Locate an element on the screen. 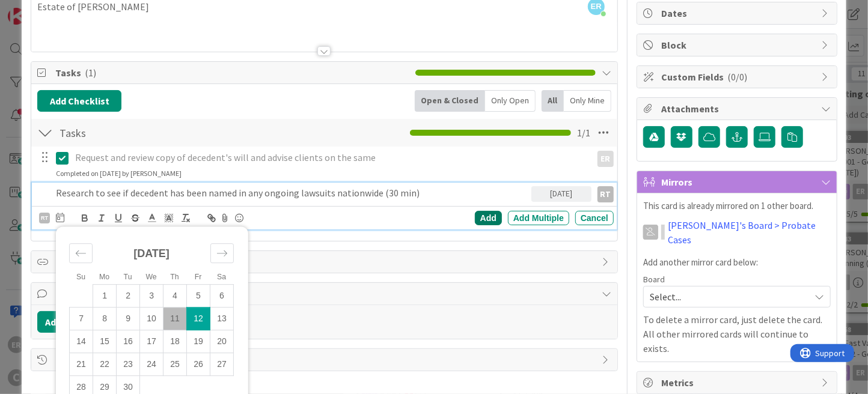 Image resolution: width=868 pixels, height=394 pixels. p: Request and review copy of decedent's will and advise clients on the same is located at coordinates (330, 157).